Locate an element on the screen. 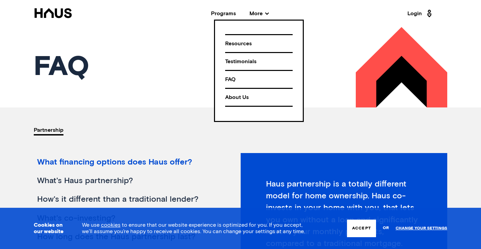  span: More is located at coordinates (259, 14).